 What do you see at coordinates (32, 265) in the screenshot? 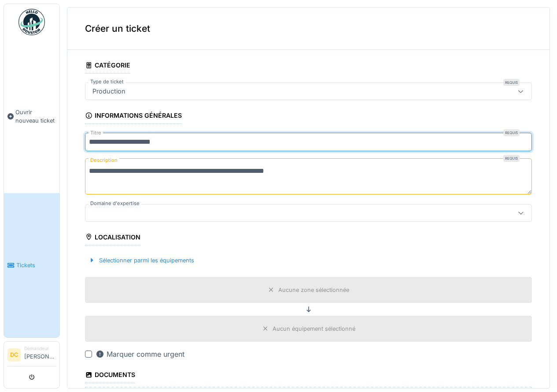
I see `a: Tickets` at bounding box center [32, 265].